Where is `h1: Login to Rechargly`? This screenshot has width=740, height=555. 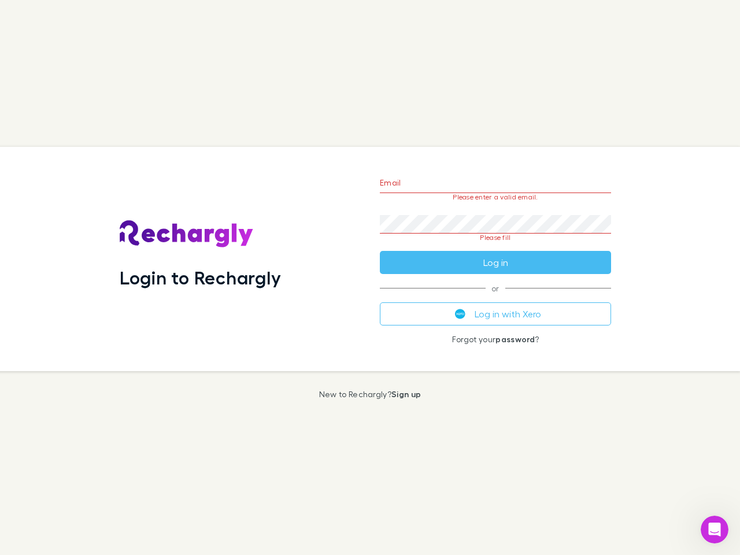 h1: Login to Rechargly is located at coordinates (200, 278).